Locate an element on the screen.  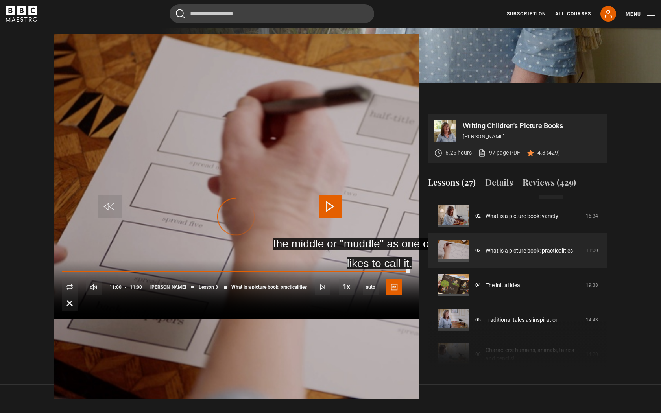
div: Current quality: 1080p is located at coordinates (371, 287).